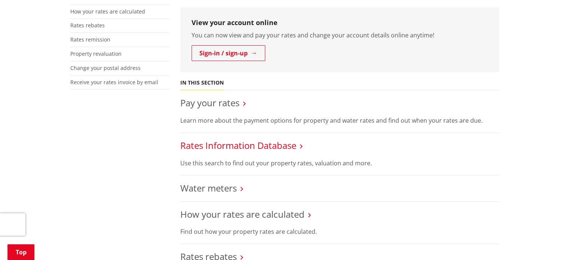 This screenshot has width=569, height=260. What do you see at coordinates (114, 82) in the screenshot?
I see `a: Receive your rates invoice by email` at bounding box center [114, 82].